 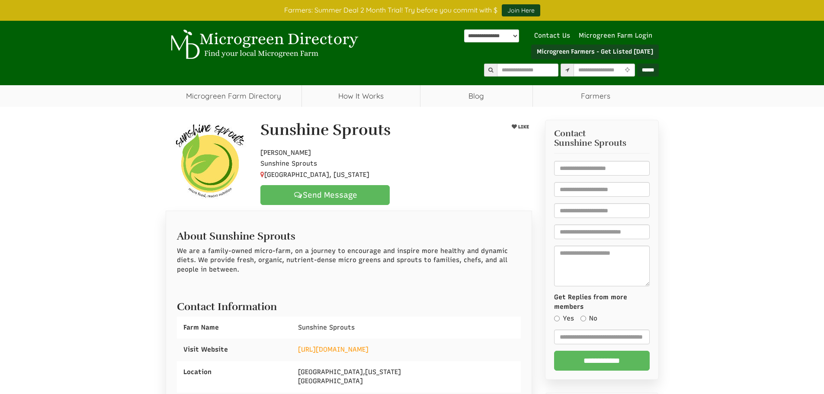 What do you see at coordinates (412, 10) in the screenshot?
I see `div: Farmers: Summer Deal 2 Month Trial! Try before you commit with $` at bounding box center [412, 10].